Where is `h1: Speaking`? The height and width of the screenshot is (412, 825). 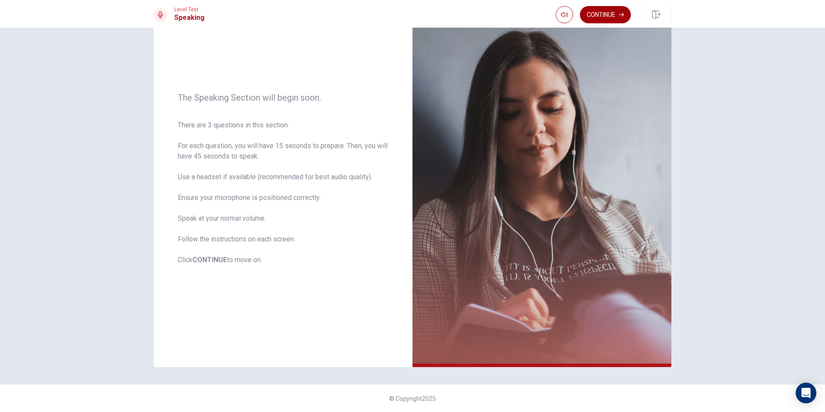 h1: Speaking is located at coordinates (189, 18).